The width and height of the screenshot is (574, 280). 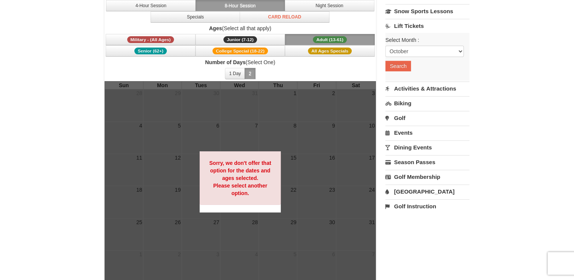 I want to click on a: Golf, so click(x=428, y=118).